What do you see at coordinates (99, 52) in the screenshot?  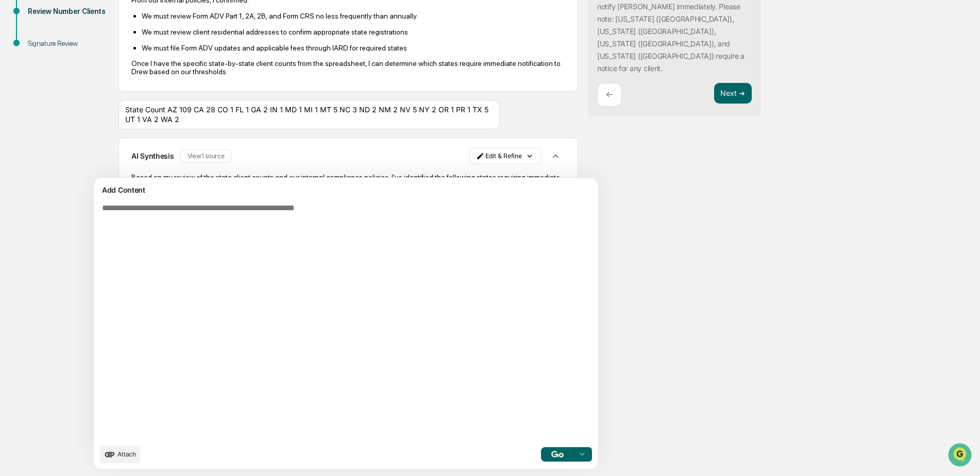 I see `input: Clear` at bounding box center [99, 52].